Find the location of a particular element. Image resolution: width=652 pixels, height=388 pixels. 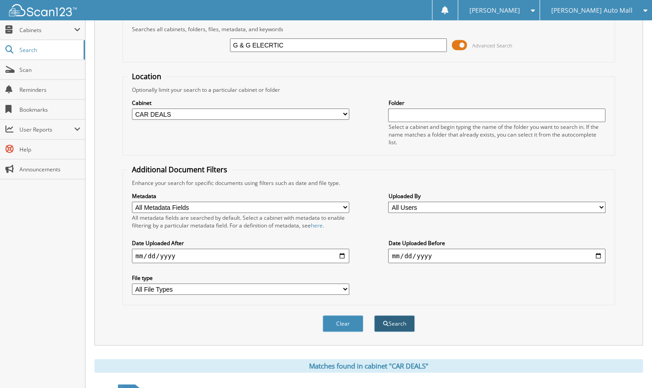

span: Bookmarks is located at coordinates (50, 109).